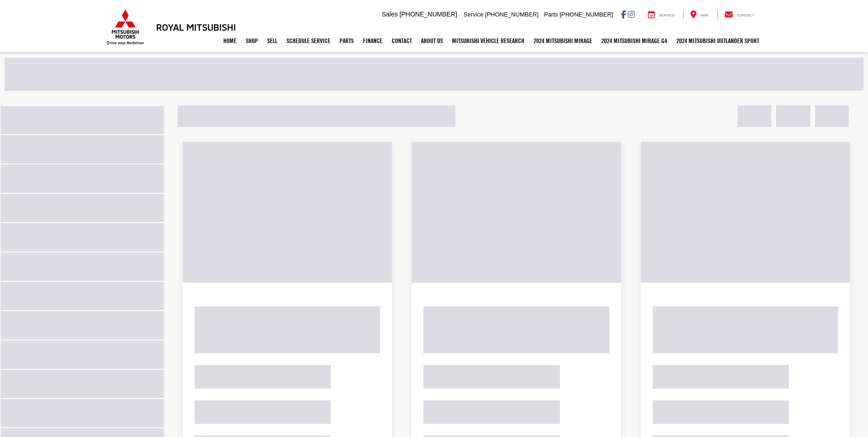 This screenshot has width=868, height=437. I want to click on a: Sell, so click(272, 41).